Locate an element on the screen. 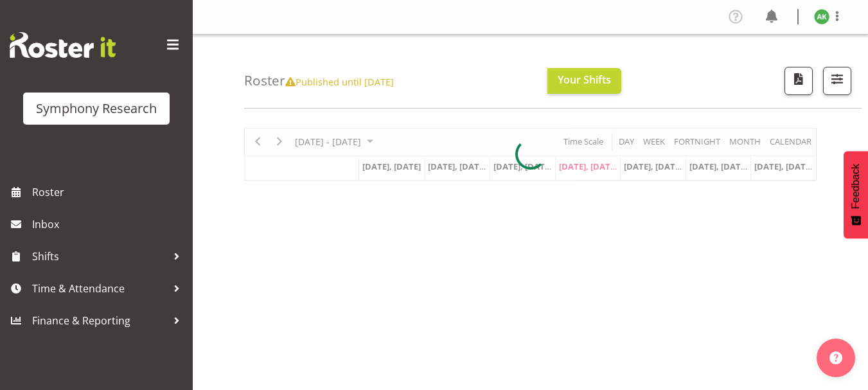 This screenshot has width=868, height=390. span: Inbox is located at coordinates (109, 224).